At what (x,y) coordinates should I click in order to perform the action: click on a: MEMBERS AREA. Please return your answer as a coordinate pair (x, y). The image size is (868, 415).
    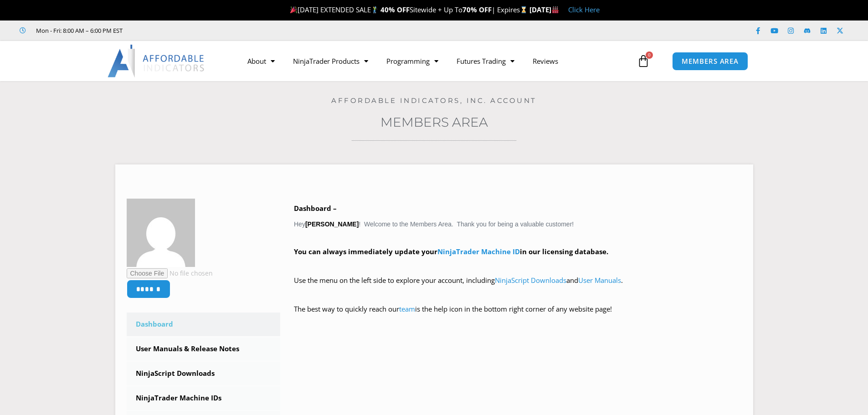
    Looking at the image, I should click on (710, 61).